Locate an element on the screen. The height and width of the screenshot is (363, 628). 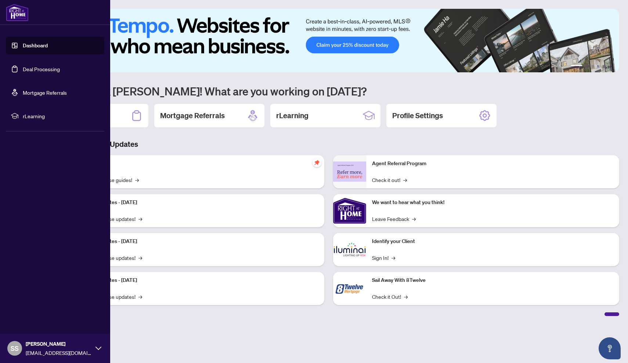
img: We want to hear what you think! is located at coordinates (349, 211).